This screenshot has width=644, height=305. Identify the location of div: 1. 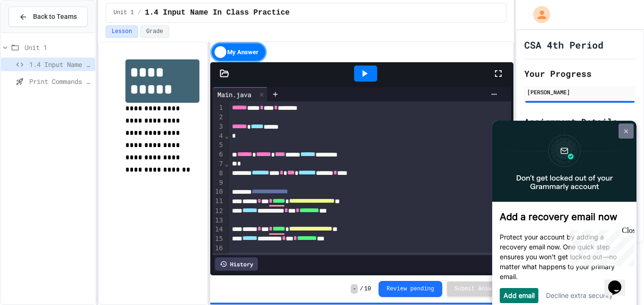
(218, 108).